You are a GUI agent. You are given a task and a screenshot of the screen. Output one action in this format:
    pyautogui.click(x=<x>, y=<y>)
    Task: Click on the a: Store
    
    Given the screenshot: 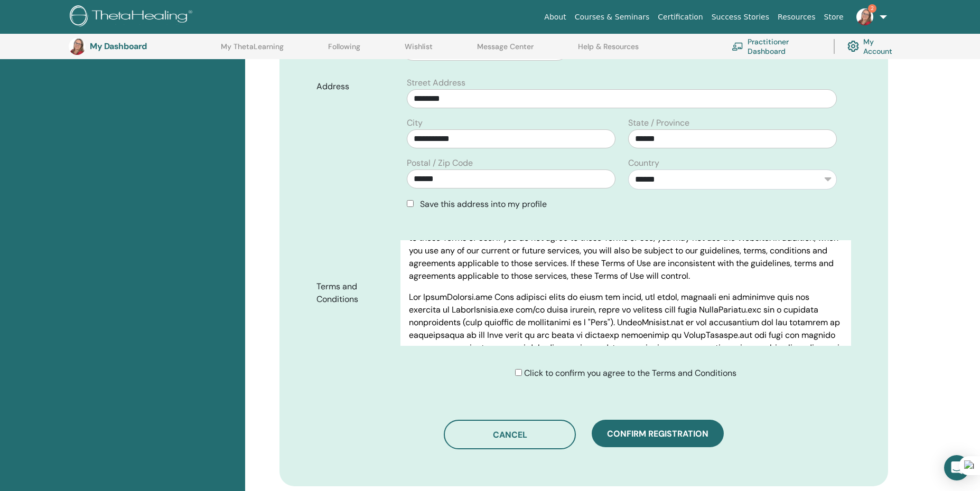 What is the action you would take?
    pyautogui.click(x=834, y=17)
    